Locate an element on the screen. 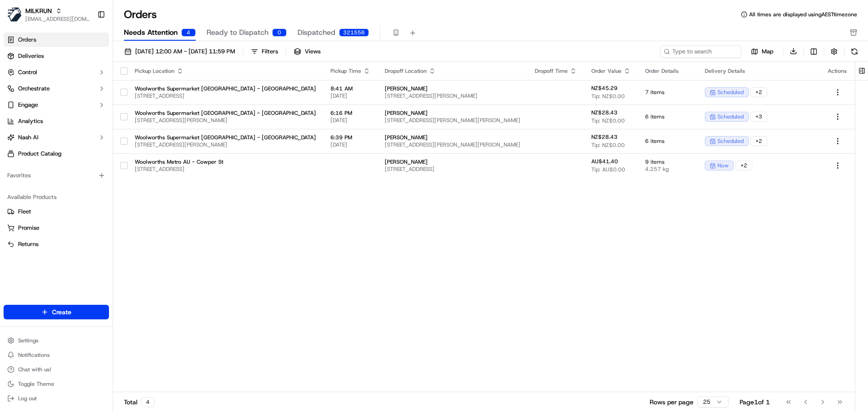 The image size is (868, 412). div: 0 is located at coordinates (279, 33).